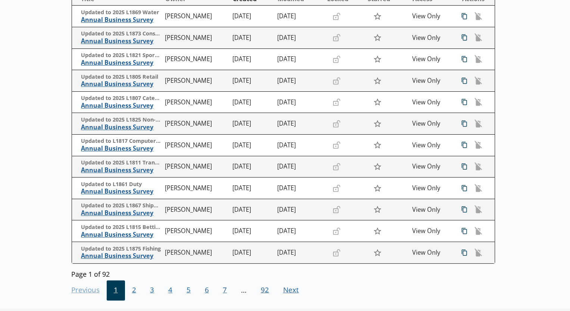 Image resolution: width=570 pixels, height=311 pixels. I want to click on button: 92, so click(265, 291).